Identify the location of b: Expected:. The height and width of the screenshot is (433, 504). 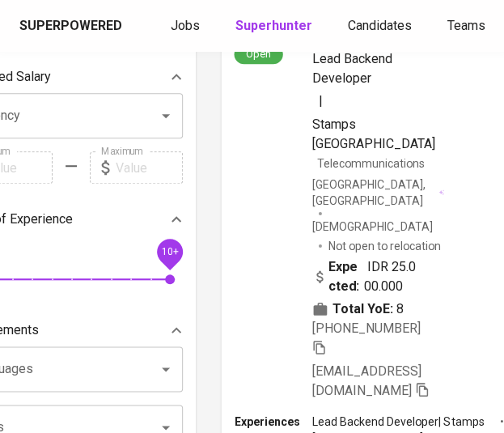
(346, 276).